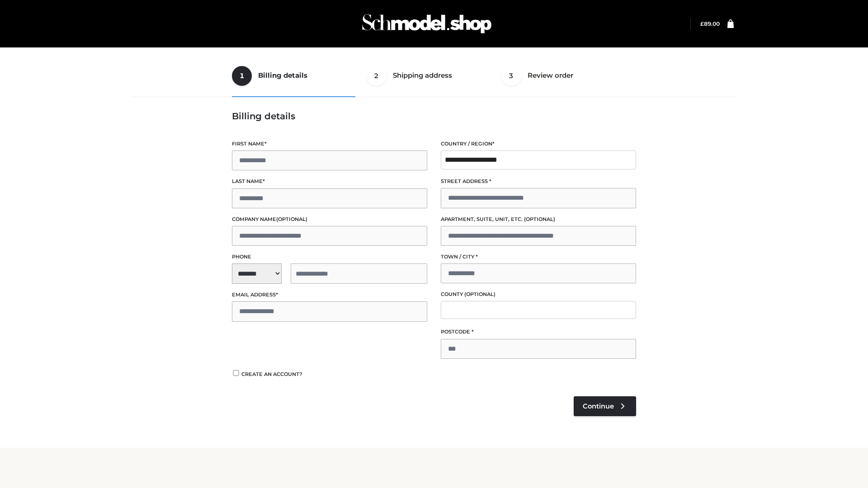 This screenshot has width=868, height=488. Describe the element at coordinates (427, 23) in the screenshot. I see `a: Schmodel Admin 964` at that location.